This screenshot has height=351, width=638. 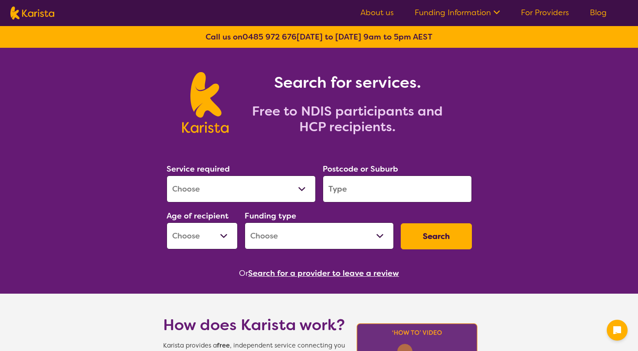 I want to click on a: Funding Information, so click(x=457, y=13).